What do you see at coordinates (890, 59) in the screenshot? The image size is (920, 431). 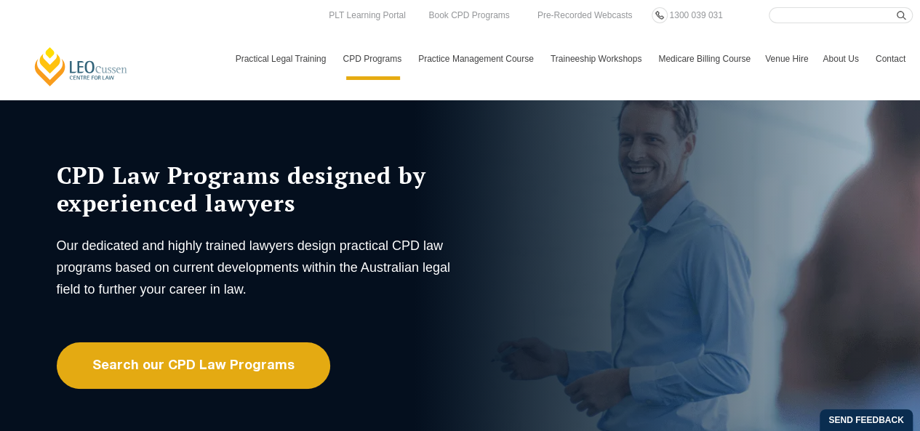 I see `a: Contact` at bounding box center [890, 59].